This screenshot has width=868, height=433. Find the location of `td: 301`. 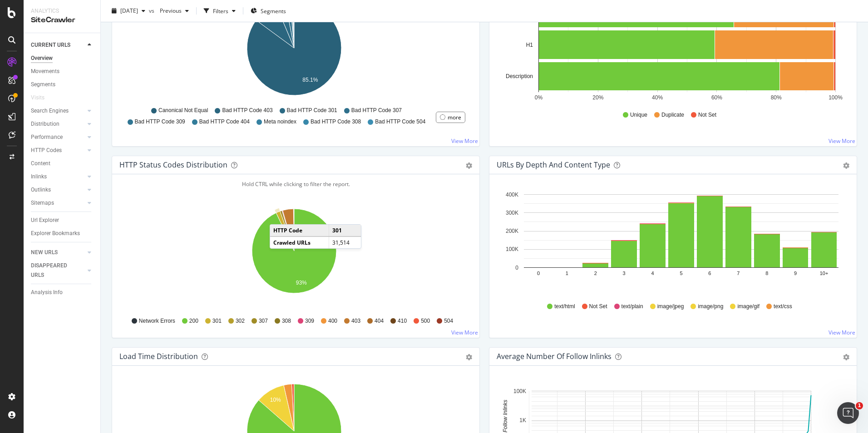

td: 301 is located at coordinates (345, 230).